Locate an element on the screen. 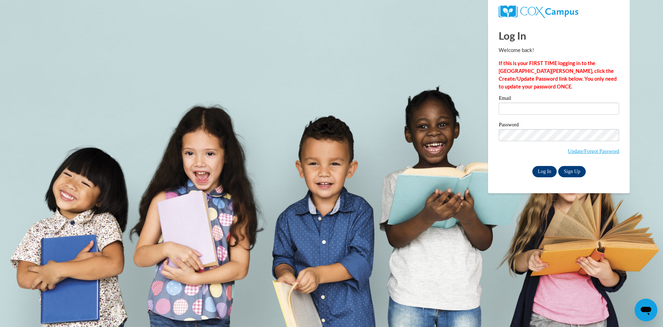  label: Password is located at coordinates (559, 126).